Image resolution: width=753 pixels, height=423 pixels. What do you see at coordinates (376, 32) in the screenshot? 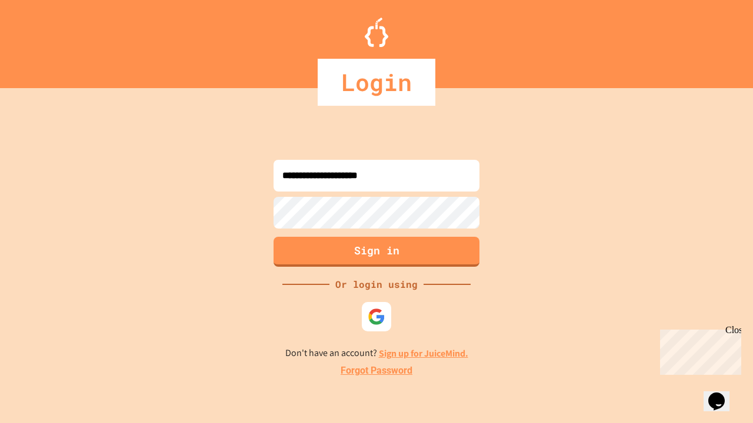
I see `img: Logo.svg` at bounding box center [376, 32].